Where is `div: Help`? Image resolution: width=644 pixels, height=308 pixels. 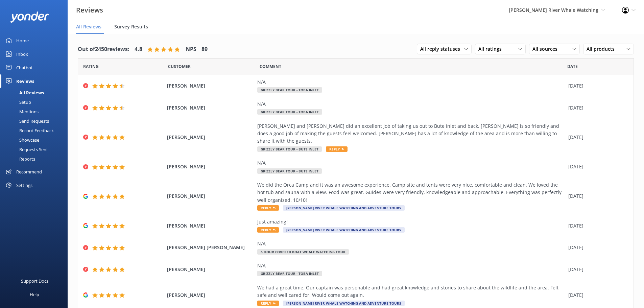 div: Help is located at coordinates (34, 295).